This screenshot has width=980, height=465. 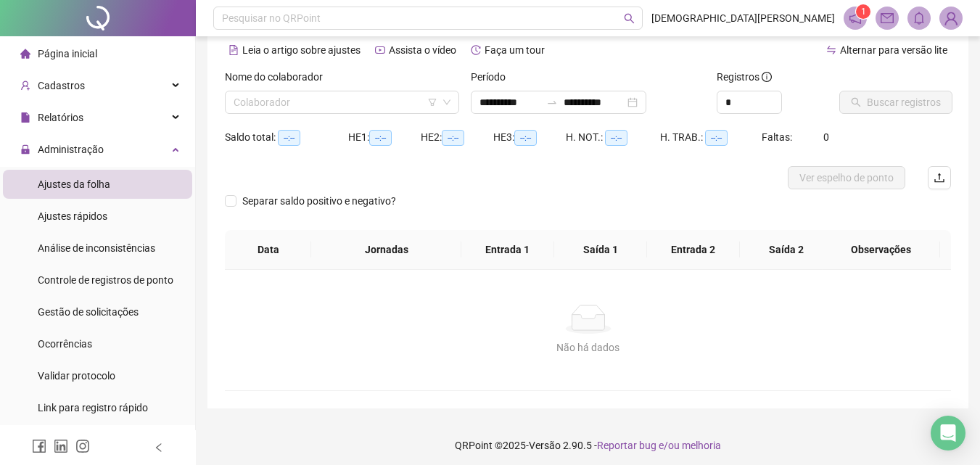 What do you see at coordinates (97, 248) in the screenshot?
I see `span: Análise de inconsistências` at bounding box center [97, 248].